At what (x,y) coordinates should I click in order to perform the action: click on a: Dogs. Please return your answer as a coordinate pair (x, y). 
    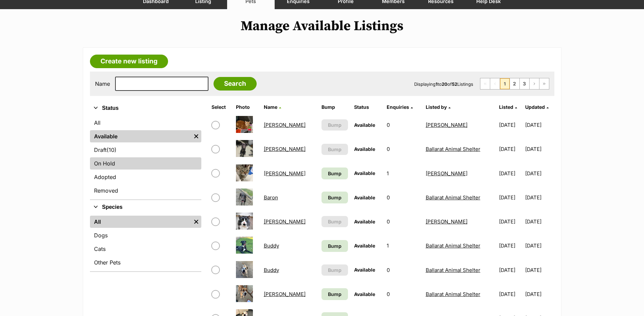
    Looking at the image, I should click on (146, 235).